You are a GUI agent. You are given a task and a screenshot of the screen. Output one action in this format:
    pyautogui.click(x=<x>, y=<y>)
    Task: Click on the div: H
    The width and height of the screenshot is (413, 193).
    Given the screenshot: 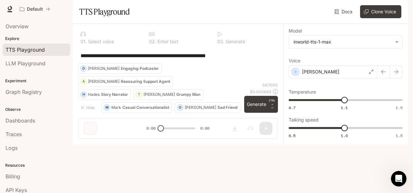 What is the action you would take?
    pyautogui.click(x=84, y=95)
    